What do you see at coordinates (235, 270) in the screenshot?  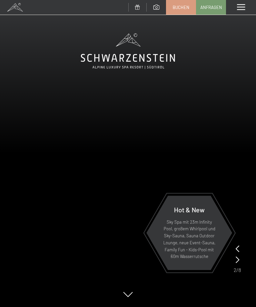 I see `span: 2` at bounding box center [235, 270].